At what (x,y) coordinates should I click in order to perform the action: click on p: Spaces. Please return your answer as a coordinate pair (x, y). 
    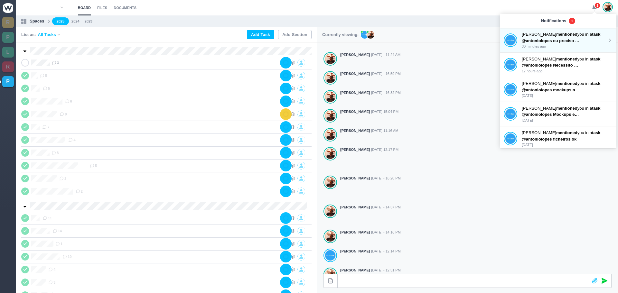
    Looking at the image, I should click on (37, 21).